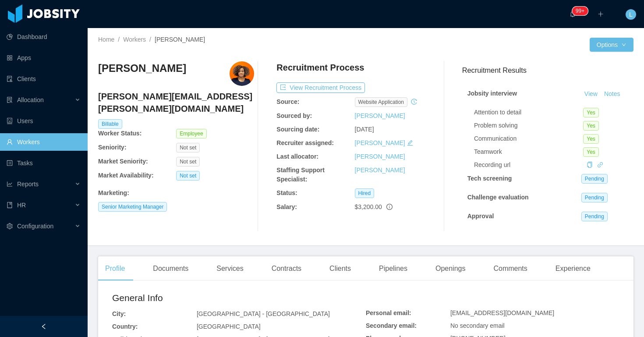 The image size is (644, 337). What do you see at coordinates (529, 126) in the screenshot?
I see `div: Problem solving` at bounding box center [529, 126].